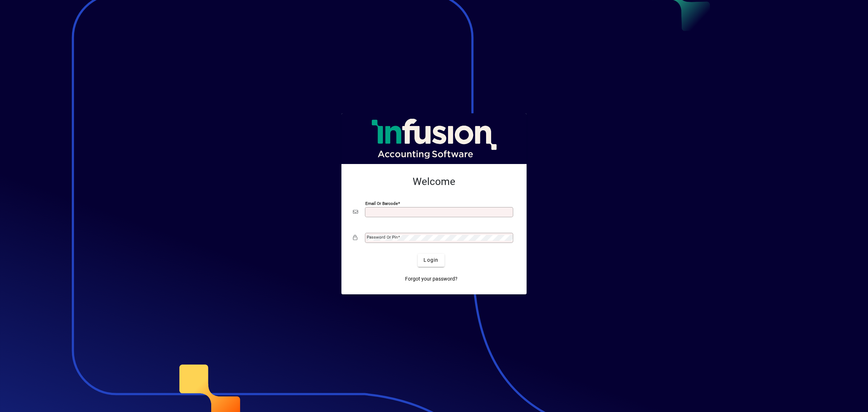 This screenshot has height=412, width=868. I want to click on button: Login, so click(431, 260).